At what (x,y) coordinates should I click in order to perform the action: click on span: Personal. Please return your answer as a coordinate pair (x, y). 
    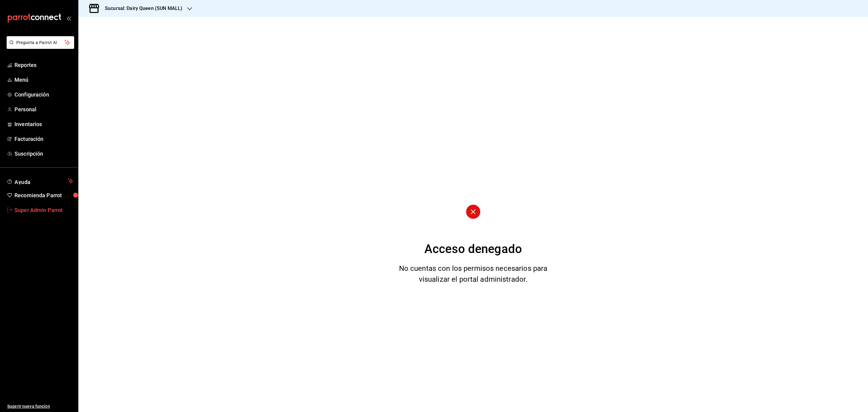
    Looking at the image, I should click on (44, 109).